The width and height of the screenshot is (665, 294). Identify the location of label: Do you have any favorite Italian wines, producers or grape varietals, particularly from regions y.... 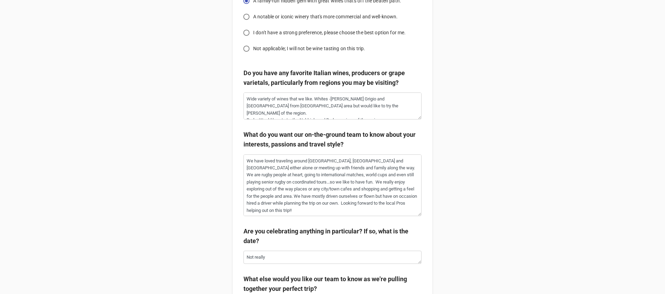
(333, 78).